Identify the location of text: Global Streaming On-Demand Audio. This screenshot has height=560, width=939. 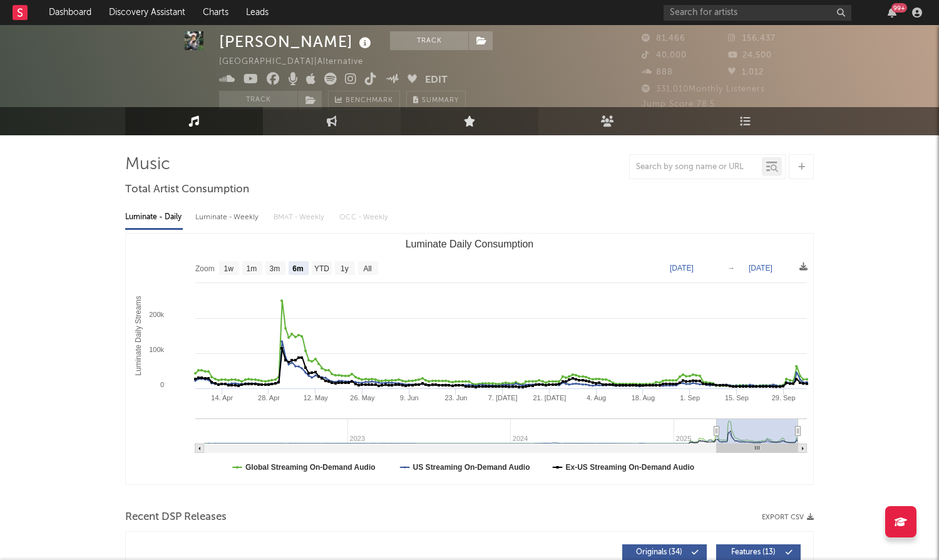
(311, 467).